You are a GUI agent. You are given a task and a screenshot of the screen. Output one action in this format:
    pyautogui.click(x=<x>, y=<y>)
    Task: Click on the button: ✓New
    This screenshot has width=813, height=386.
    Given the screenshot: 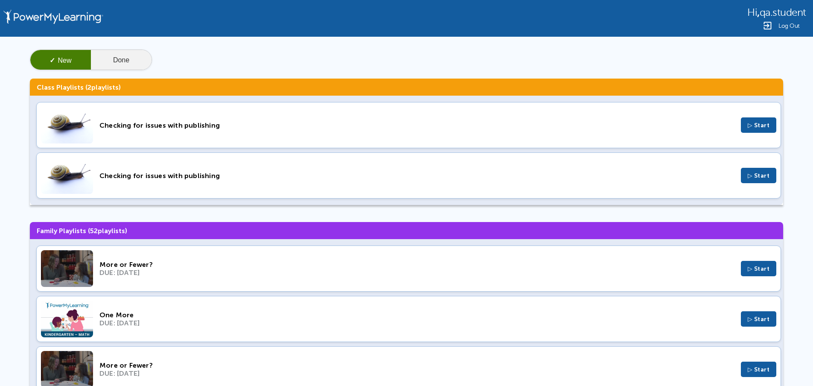 What is the action you would take?
    pyautogui.click(x=61, y=60)
    